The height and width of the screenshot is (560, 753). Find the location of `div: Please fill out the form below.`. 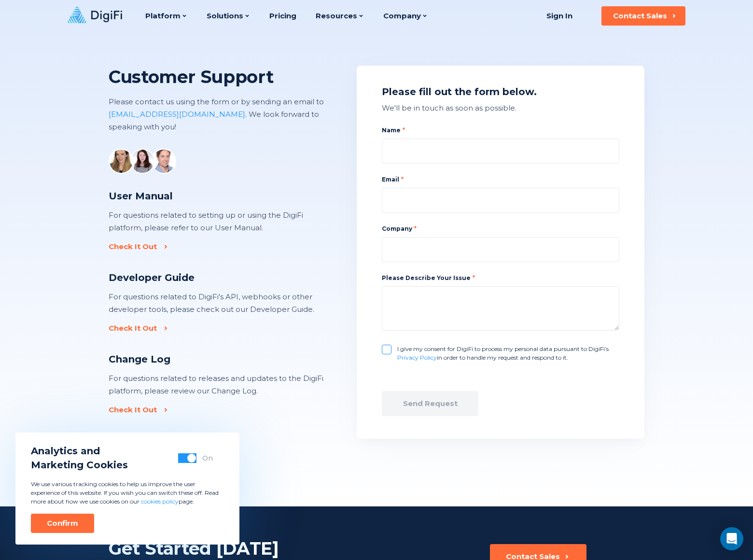

div: Please fill out the form below. is located at coordinates (500, 92).